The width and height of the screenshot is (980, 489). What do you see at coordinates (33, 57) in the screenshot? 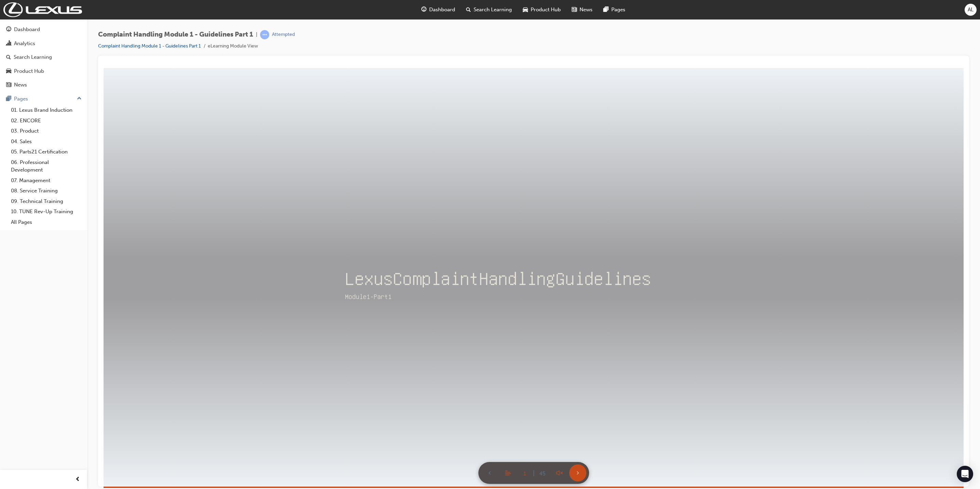
I see `div: Search Learning` at bounding box center [33, 57].